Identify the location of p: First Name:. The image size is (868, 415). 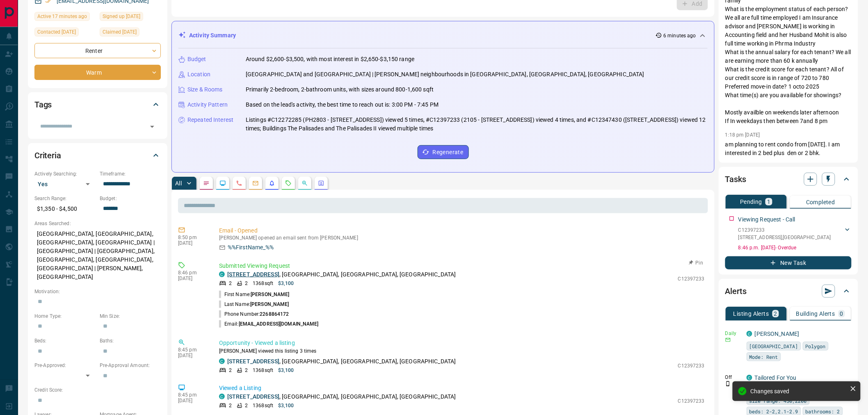
(255, 294).